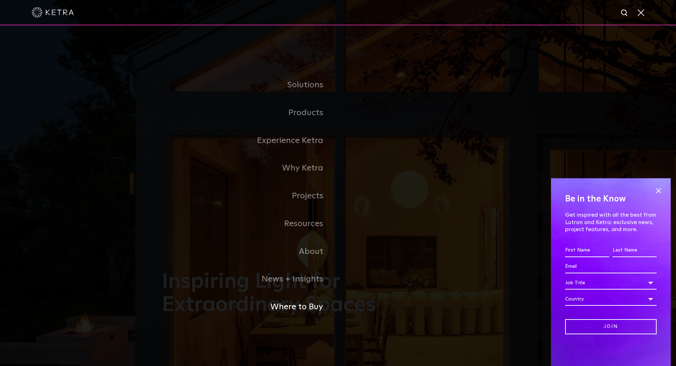  What do you see at coordinates (250, 168) in the screenshot?
I see `a: Why Ketra` at bounding box center [250, 168].